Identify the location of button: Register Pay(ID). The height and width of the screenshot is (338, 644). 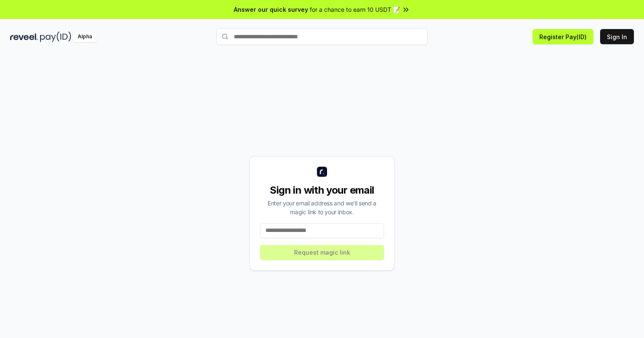
(562, 37).